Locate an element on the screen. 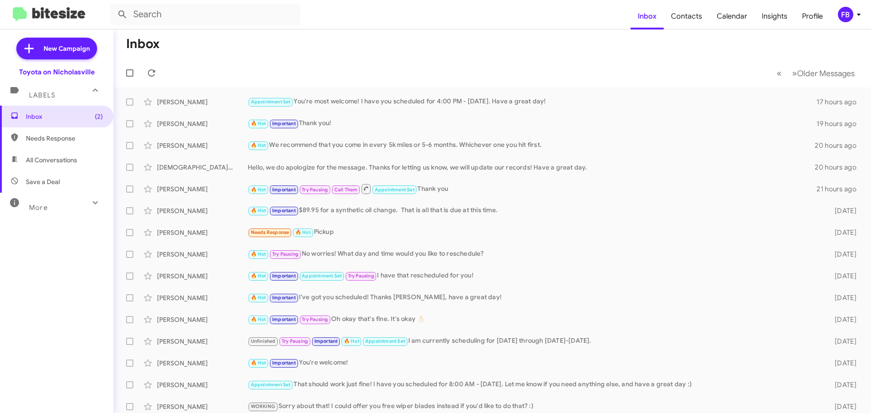  h1: Inbox is located at coordinates (143, 44).